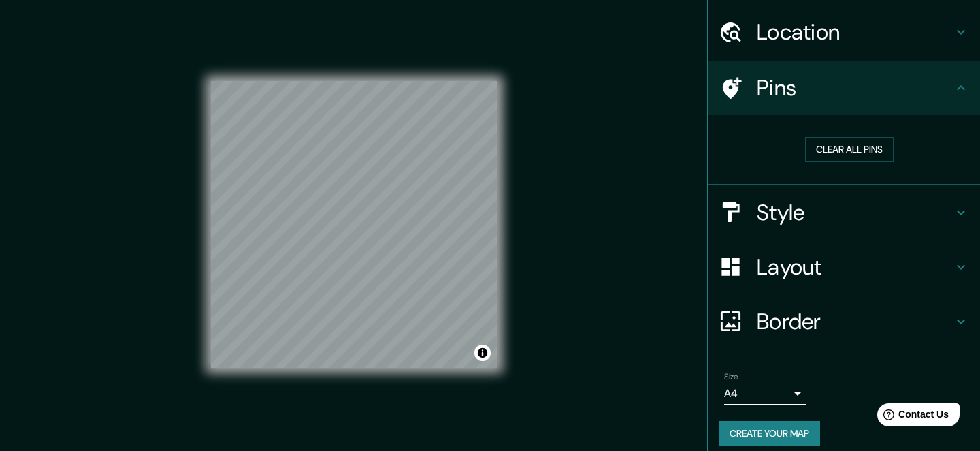 This screenshot has height=451, width=980. I want to click on div: Style, so click(844, 213).